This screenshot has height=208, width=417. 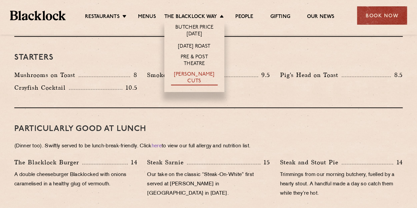 What do you see at coordinates (147, 17) in the screenshot?
I see `a: Menus` at bounding box center [147, 17].